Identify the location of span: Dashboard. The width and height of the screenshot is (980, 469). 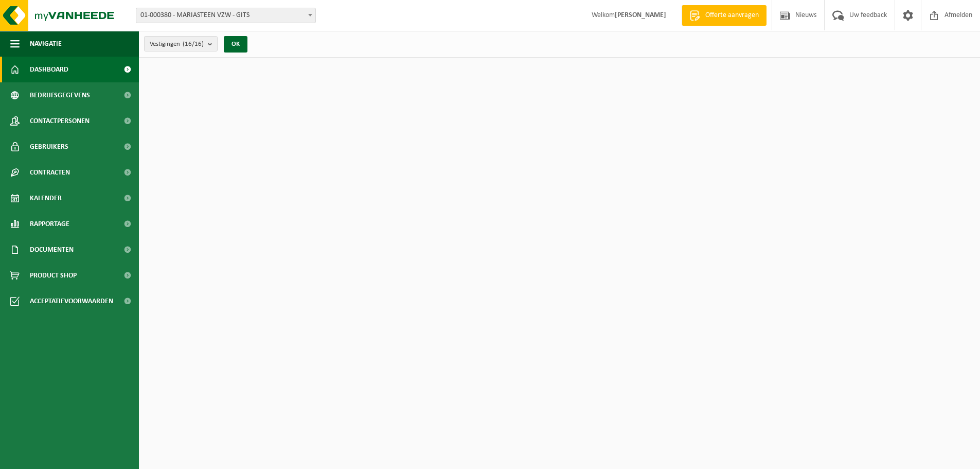
(49, 69).